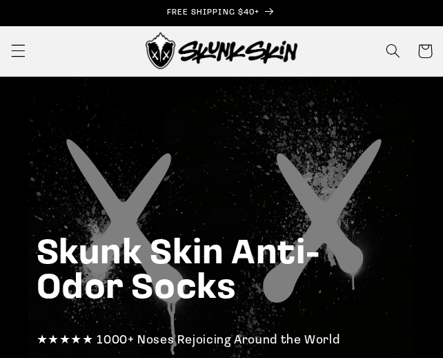 The image size is (443, 358). What do you see at coordinates (222, 341) in the screenshot?
I see `p: ★★★★★ 1000+ Noses Rejoicing Around the World` at bounding box center [222, 341].